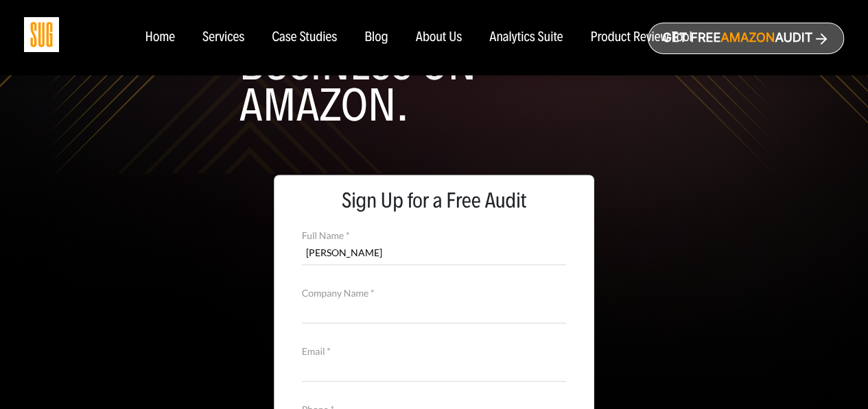  What do you see at coordinates (159, 38) in the screenshot?
I see `div: Home` at bounding box center [159, 38].